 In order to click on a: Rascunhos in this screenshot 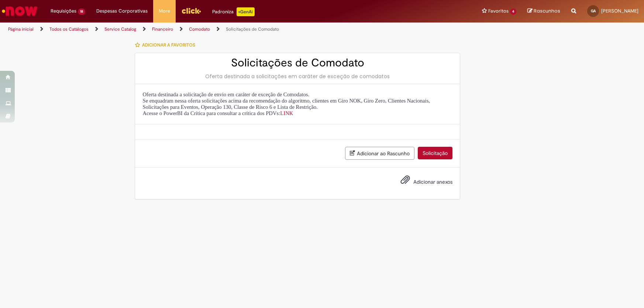, I will do `click(543, 11)`.